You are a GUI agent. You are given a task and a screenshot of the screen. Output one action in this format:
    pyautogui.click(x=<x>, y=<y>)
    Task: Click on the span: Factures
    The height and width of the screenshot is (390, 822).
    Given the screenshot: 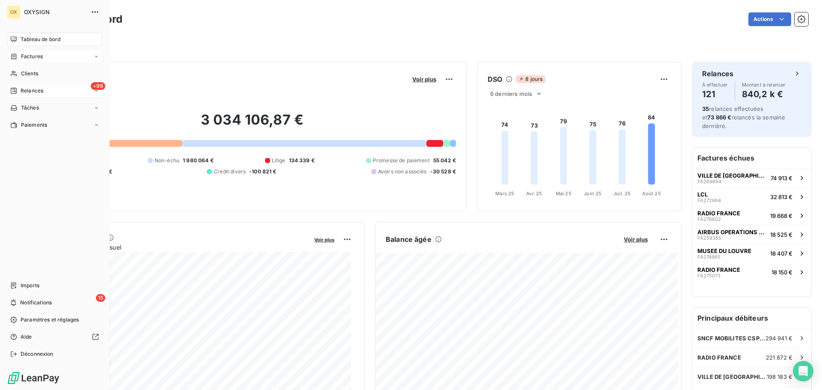 What is the action you would take?
    pyautogui.click(x=32, y=57)
    